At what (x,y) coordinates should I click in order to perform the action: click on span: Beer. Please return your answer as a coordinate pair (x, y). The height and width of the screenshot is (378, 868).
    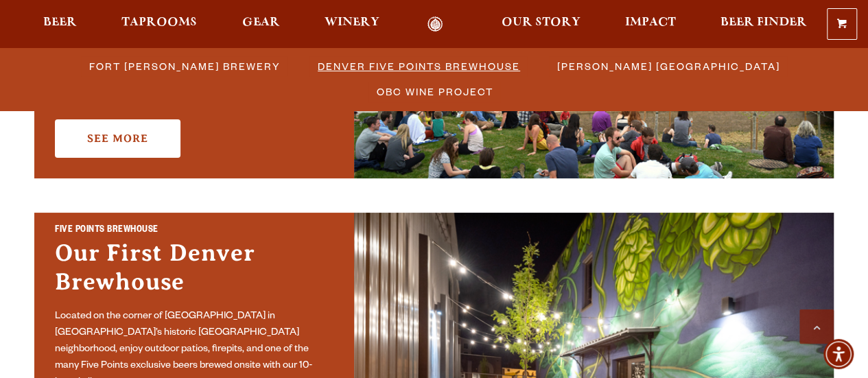
    Looking at the image, I should click on (60, 22).